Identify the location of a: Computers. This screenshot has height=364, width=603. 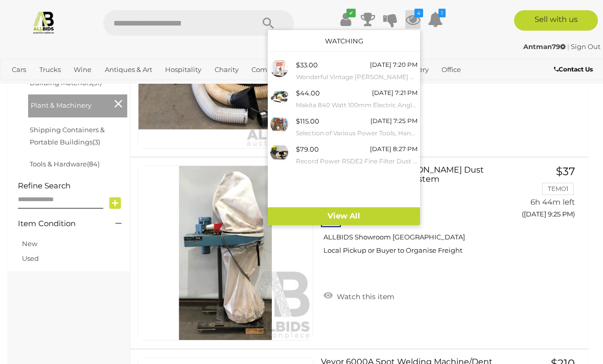
(270, 70).